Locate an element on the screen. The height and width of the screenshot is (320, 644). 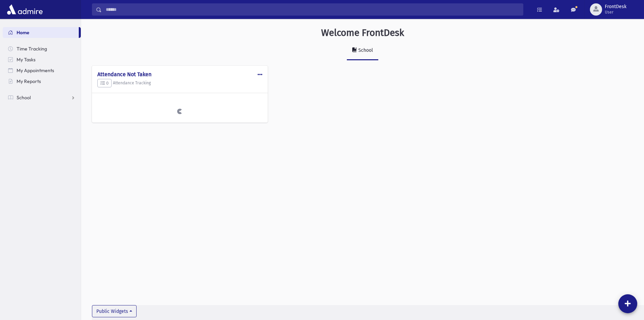
span: User is located at coordinates (616, 12).